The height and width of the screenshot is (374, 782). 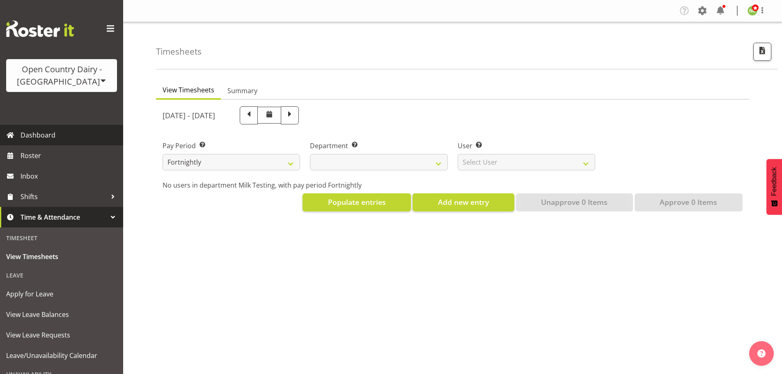 What do you see at coordinates (62, 294) in the screenshot?
I see `span: Apply for Leave` at bounding box center [62, 294].